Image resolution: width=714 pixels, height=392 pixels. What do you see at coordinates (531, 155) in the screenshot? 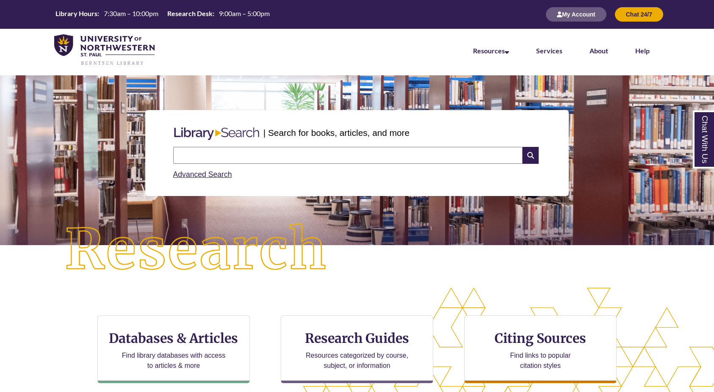
I see `i: Search` at bounding box center [531, 155].